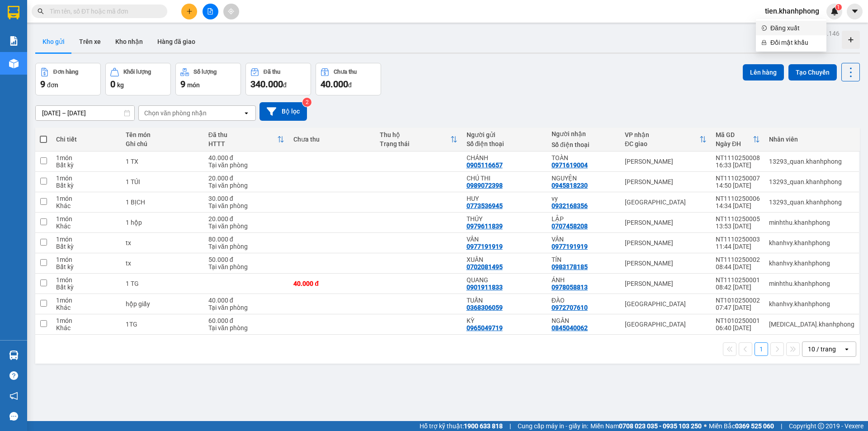 The width and height of the screenshot is (868, 431). Describe the element at coordinates (796, 43) in the screenshot. I see `span: Đổi mật khẩu` at that location.